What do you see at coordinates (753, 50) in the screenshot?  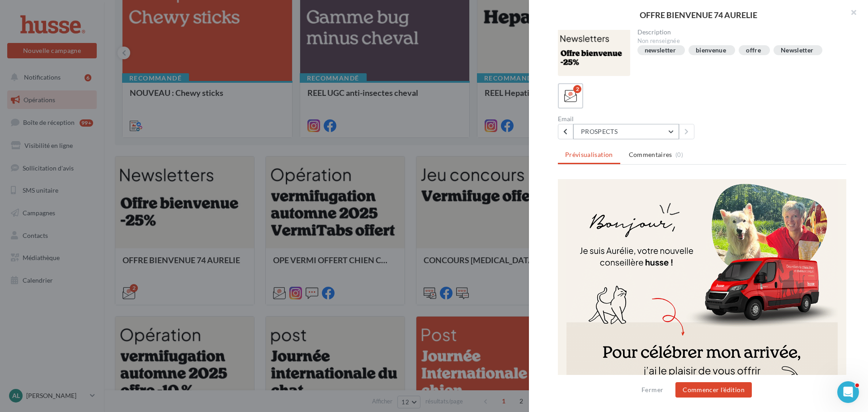 I see `div: offre` at bounding box center [753, 50].